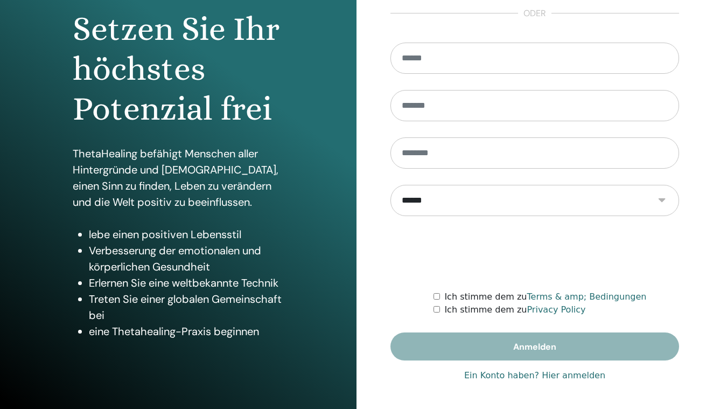  I want to click on h1: Setzen Sie Ihr höchstes Potenzial frei, so click(178, 69).